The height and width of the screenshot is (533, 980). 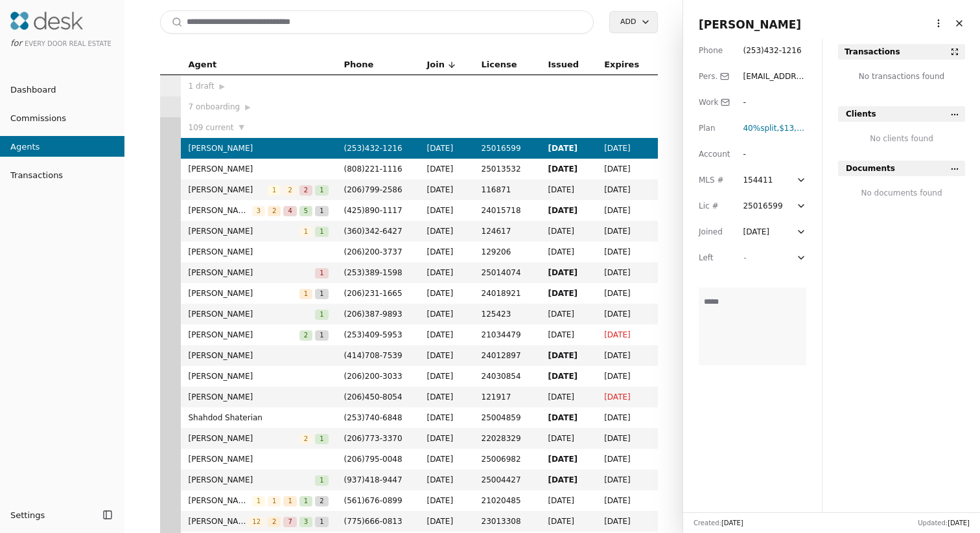 I want to click on div: No clients found, so click(x=902, y=138).